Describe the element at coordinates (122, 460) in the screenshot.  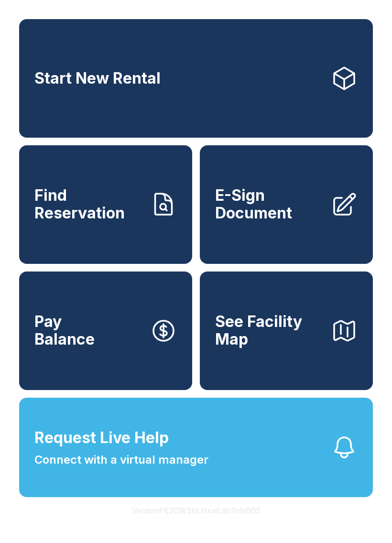
I see `span: Connect with a virtual manager` at that location.